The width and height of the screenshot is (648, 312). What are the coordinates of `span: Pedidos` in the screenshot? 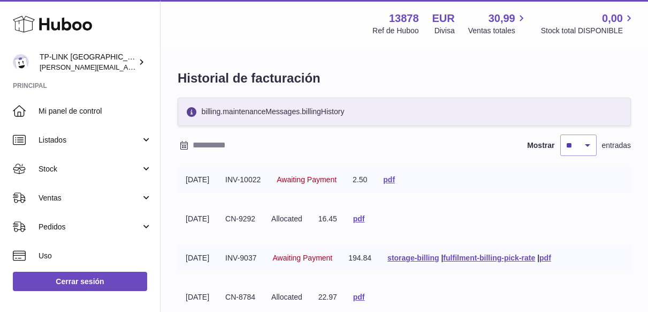 It's located at (89, 226).